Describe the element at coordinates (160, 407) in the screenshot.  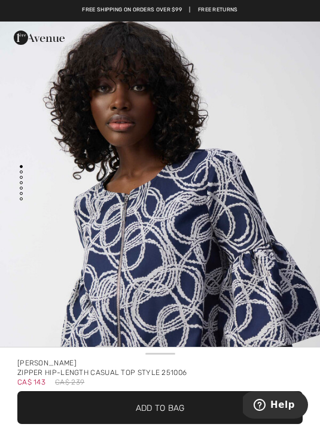
I see `span: Add to Bag` at that location.